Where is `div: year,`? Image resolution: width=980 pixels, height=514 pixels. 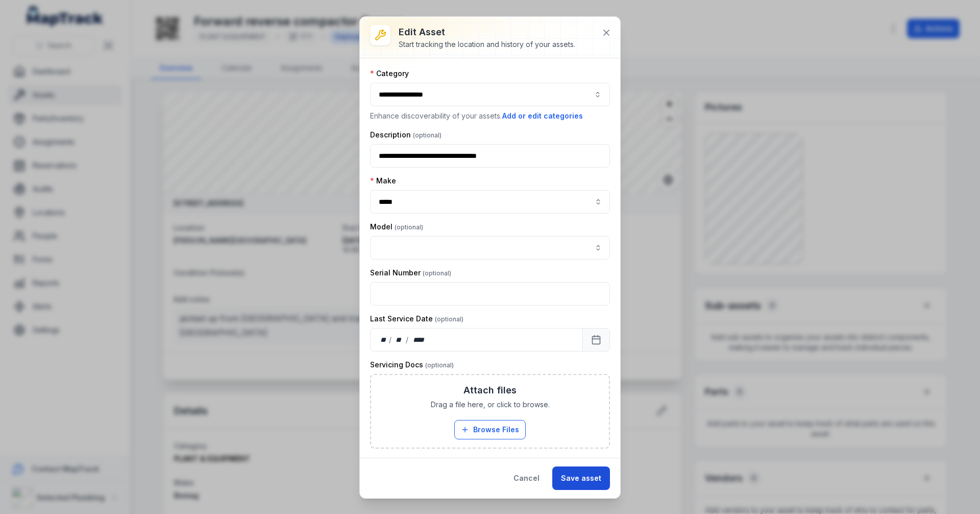
div: year, is located at coordinates (419, 340).